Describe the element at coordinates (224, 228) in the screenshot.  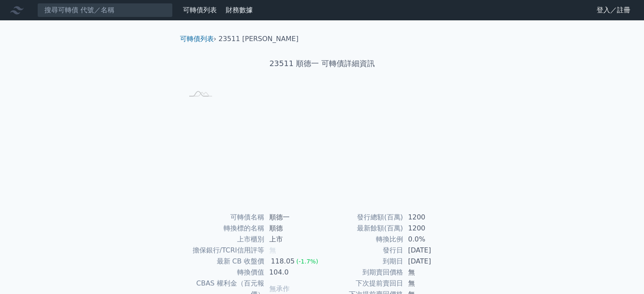
I see `td: 轉換標的名稱` at that location.